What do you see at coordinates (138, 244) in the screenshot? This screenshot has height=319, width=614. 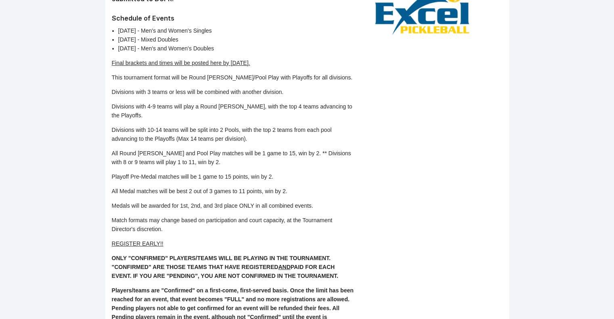 I see `u: REGISTER EARLY!!` at bounding box center [138, 244].